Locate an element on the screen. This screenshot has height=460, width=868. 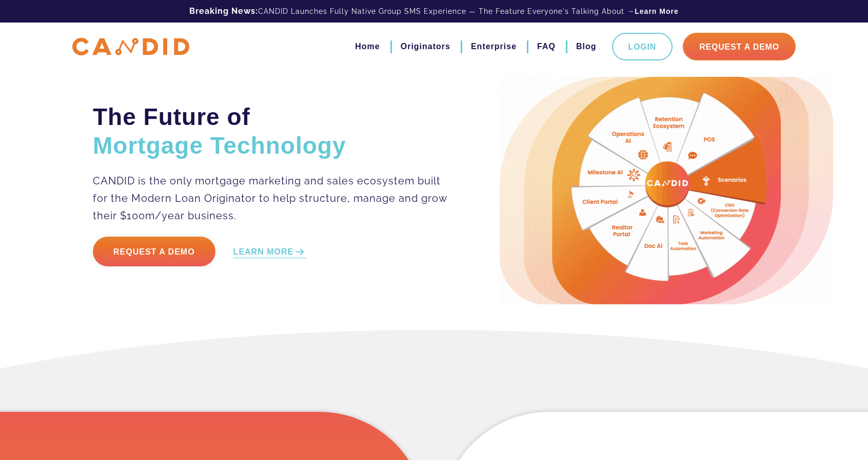
a: Login is located at coordinates (642, 47).